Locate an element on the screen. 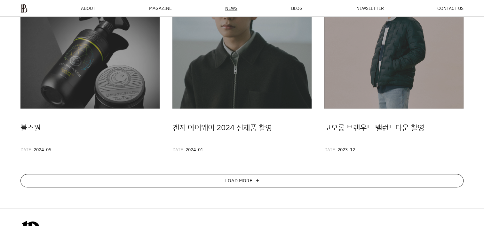 The width and height of the screenshot is (484, 226). span: 2024. 01 is located at coordinates (194, 150).